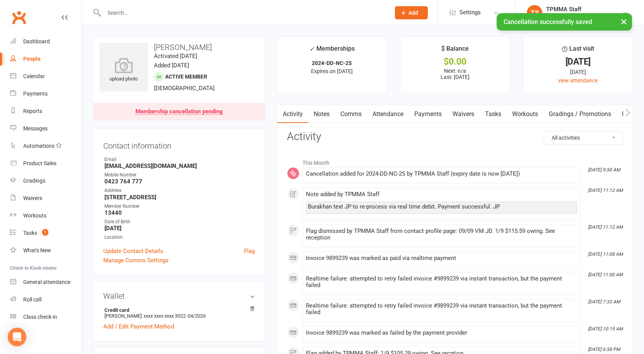 This screenshot has height=354, width=644. What do you see at coordinates (45, 233) in the screenshot?
I see `a: Tasks 1` at bounding box center [45, 233].